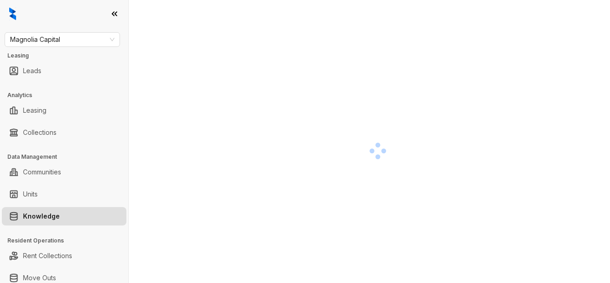 The width and height of the screenshot is (610, 283). I want to click on h3: Leasing, so click(68, 56).